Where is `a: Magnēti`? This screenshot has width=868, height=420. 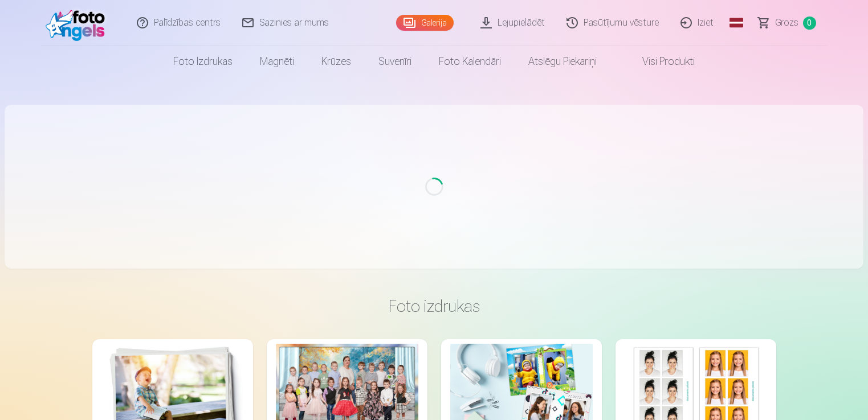 a: Magnēti is located at coordinates (277, 62).